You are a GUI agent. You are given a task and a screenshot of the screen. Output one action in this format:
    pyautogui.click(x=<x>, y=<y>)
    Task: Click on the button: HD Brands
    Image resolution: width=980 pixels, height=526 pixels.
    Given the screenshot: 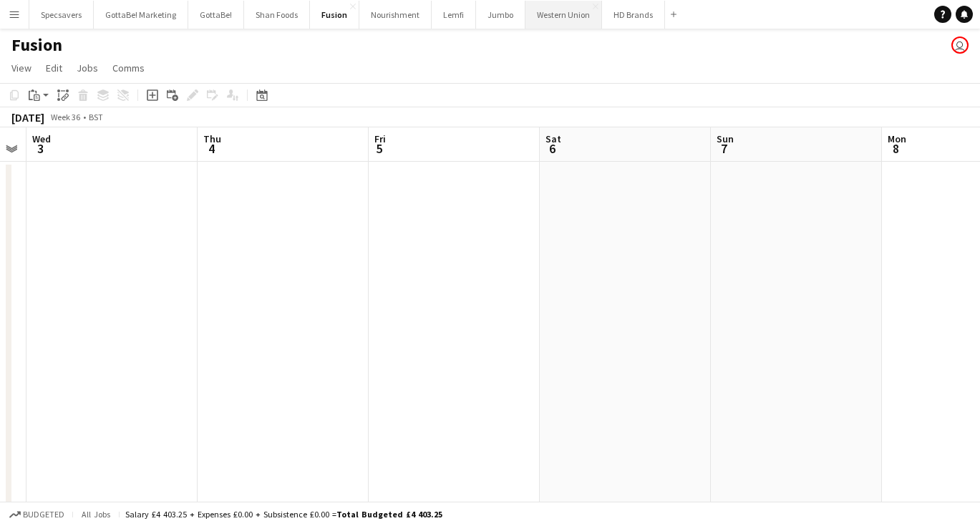 What is the action you would take?
    pyautogui.click(x=633, y=15)
    